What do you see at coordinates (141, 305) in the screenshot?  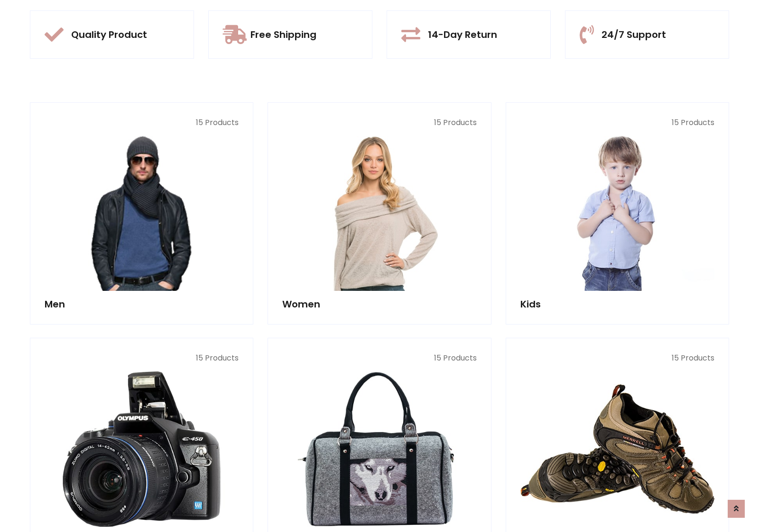 I see `h5: Men` at bounding box center [141, 305].